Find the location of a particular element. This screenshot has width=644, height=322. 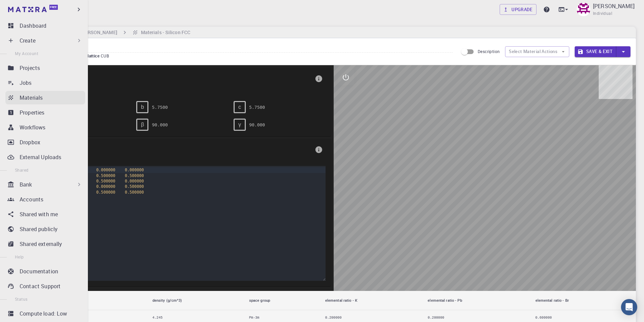

p: Create is located at coordinates (27, 40).